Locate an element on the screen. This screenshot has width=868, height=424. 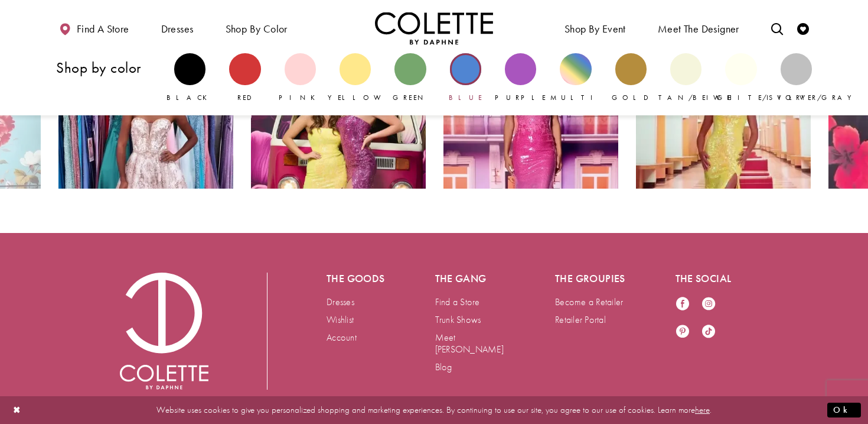
span: Pink is located at coordinates (300, 98).